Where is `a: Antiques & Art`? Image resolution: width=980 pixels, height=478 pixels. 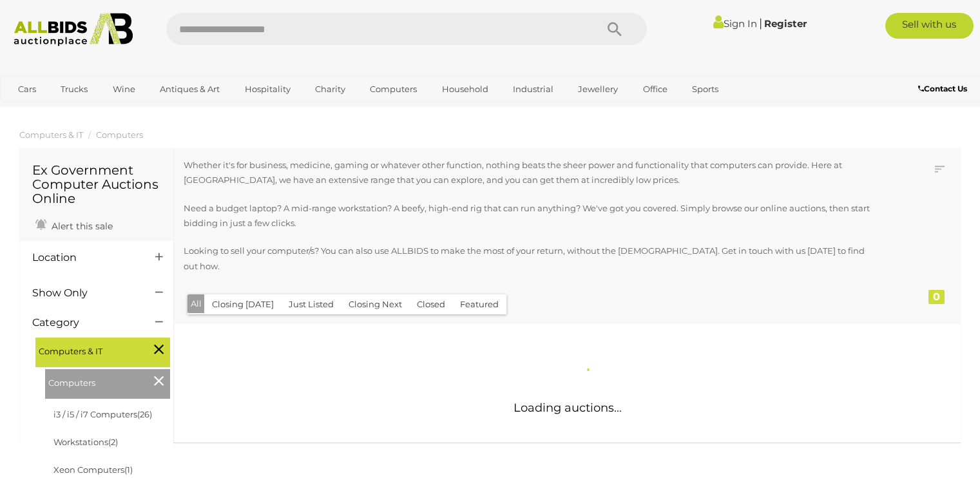
a: Antiques & Art is located at coordinates (189, 89).